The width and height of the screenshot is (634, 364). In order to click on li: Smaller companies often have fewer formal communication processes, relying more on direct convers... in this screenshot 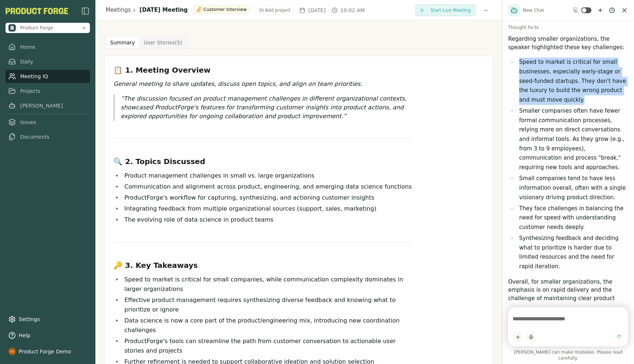, I will do `click(573, 139)`.